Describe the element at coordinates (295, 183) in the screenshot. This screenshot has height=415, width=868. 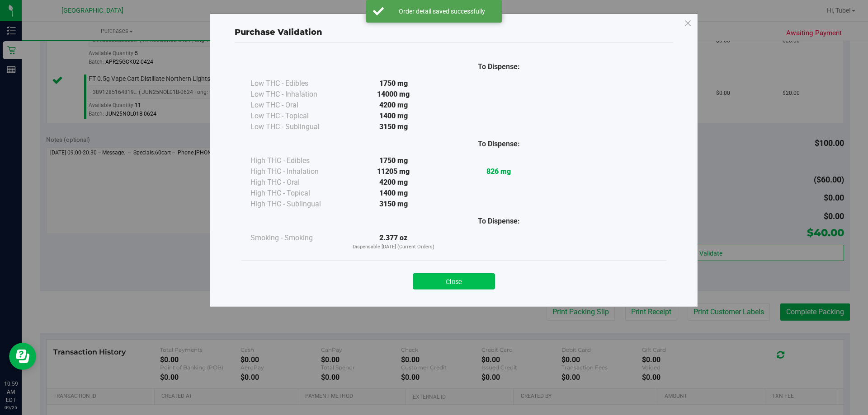
I see `div: High THC - Oral` at that location.